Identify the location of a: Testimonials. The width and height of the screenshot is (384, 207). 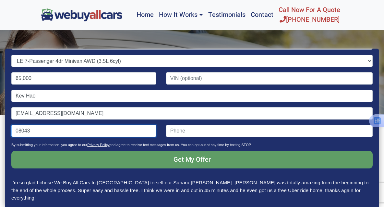
(227, 15).